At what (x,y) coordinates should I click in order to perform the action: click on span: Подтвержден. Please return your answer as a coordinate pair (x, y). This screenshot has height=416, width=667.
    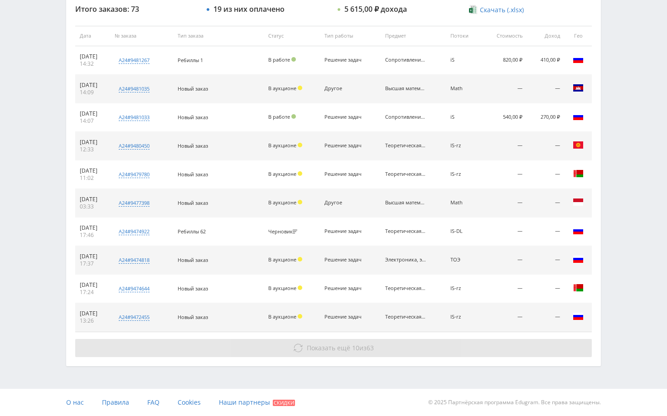
    Looking at the image, I should click on (294, 116).